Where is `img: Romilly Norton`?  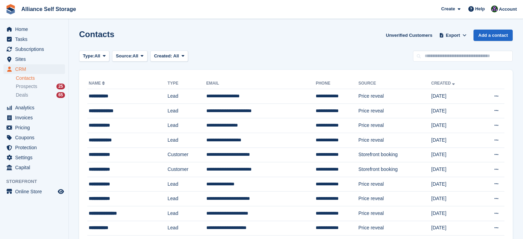
img: Romilly Norton is located at coordinates (495, 9).